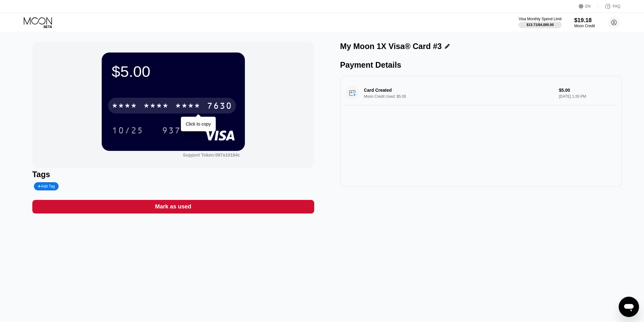 Image resolution: width=644 pixels, height=322 pixels. What do you see at coordinates (173, 206) in the screenshot?
I see `div: Mark as used` at bounding box center [173, 206].